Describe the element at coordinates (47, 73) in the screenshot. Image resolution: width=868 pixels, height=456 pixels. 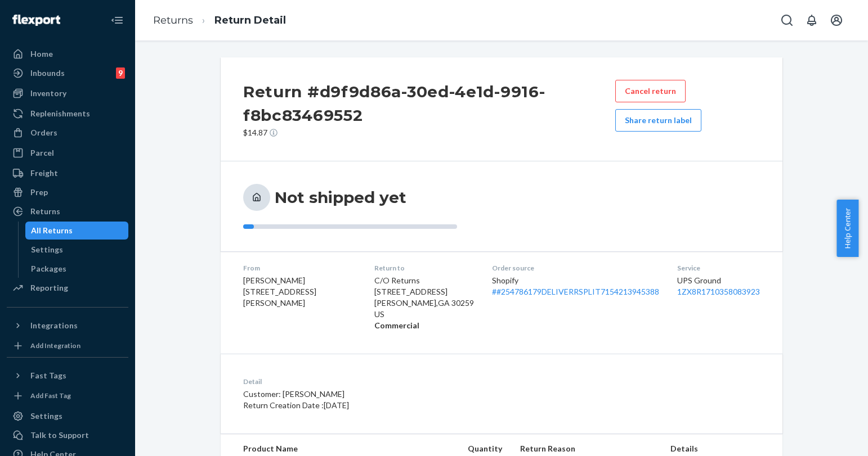
I see `div: Inbounds` at that location.